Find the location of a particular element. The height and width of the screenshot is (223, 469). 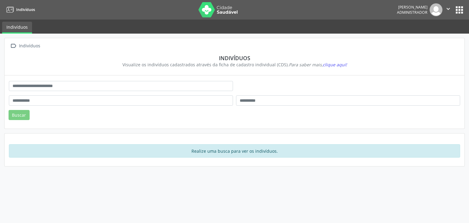

div: Realize uma busca para ver os indivíduos. is located at coordinates (235, 151).